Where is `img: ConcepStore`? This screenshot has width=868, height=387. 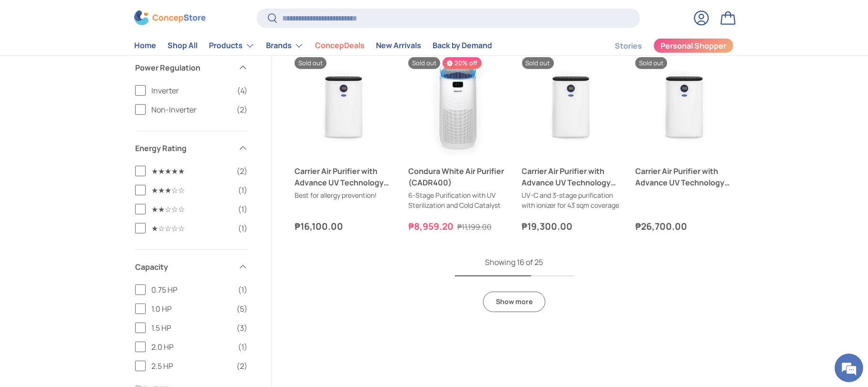 img: ConcepStore is located at coordinates (170, 18).